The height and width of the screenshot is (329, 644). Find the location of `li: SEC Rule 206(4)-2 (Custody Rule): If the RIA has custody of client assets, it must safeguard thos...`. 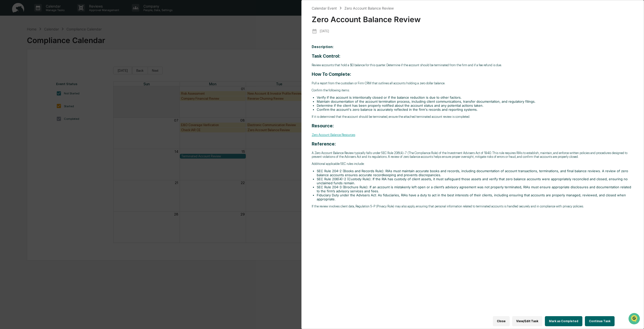

li: SEC Rule 206(4)-2 (Custody Rule): If the RIA has custody of client assets, it must safeguard thos... is located at coordinates (475, 181).